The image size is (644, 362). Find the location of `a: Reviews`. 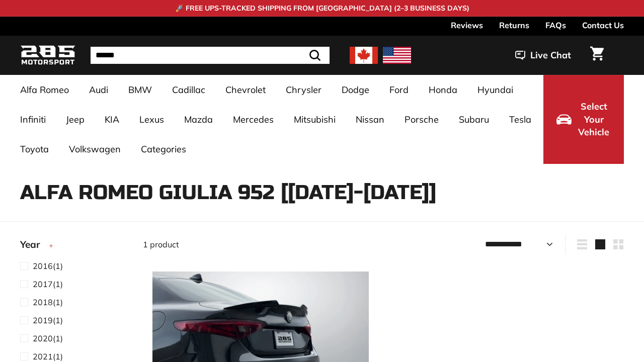

a: Reviews is located at coordinates (467, 25).